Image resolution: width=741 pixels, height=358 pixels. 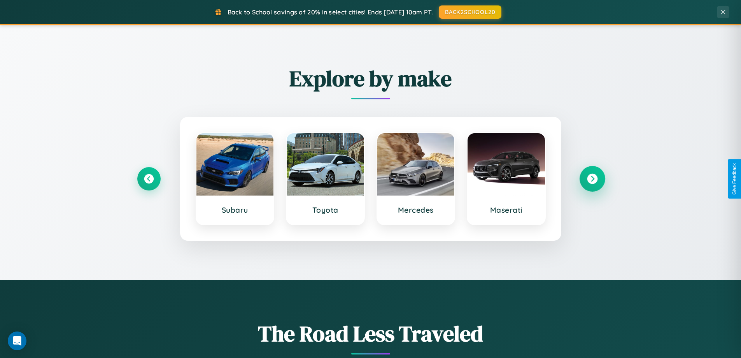 What do you see at coordinates (371, 333) in the screenshot?
I see `h1: The Road Less Traveled` at bounding box center [371, 333].